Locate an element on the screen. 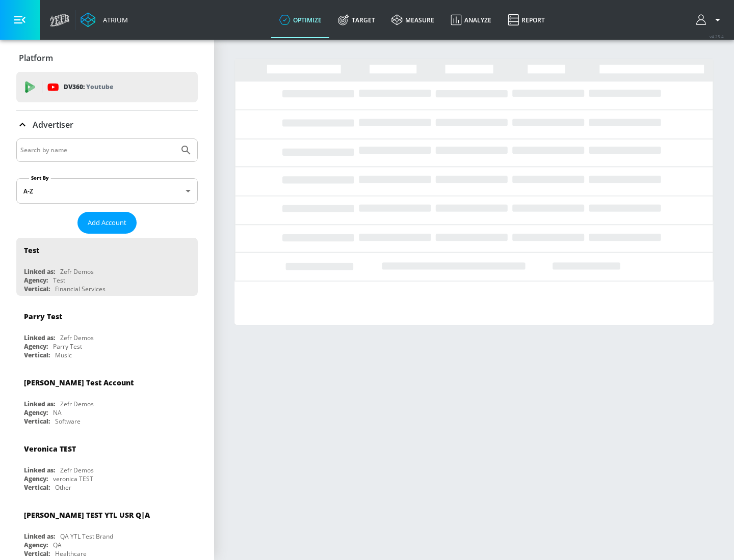 Image resolution: width=734 pixels, height=560 pixels. a: Target is located at coordinates (356, 20).